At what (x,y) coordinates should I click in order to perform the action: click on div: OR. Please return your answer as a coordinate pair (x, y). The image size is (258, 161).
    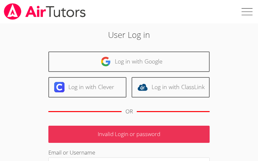
    Looking at the image, I should click on (129, 111).